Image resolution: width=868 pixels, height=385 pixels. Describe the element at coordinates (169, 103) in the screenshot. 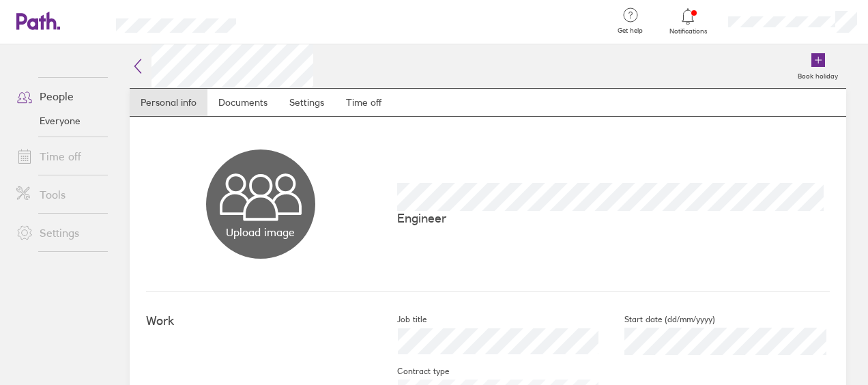

I see `a: Personal info` at that location.